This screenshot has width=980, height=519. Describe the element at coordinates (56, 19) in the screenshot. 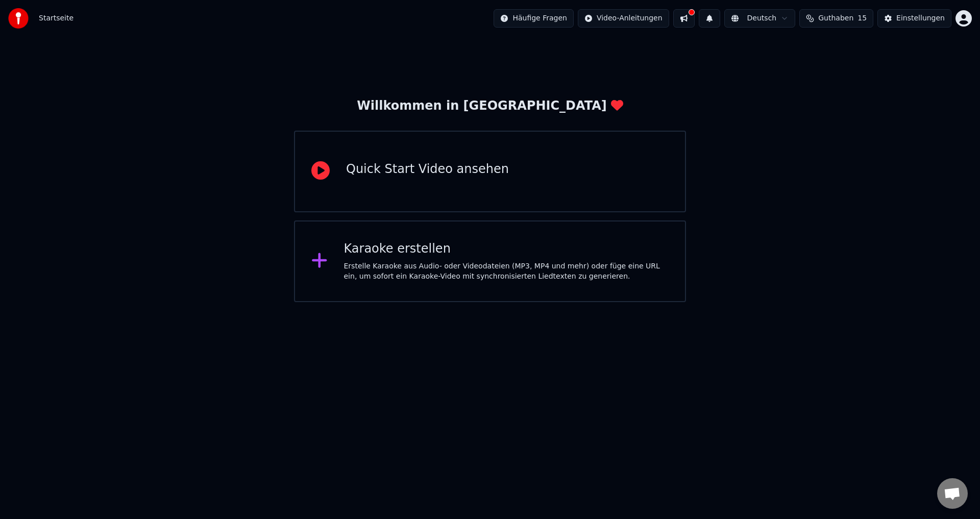

I see `nav: breadcrumb` at that location.